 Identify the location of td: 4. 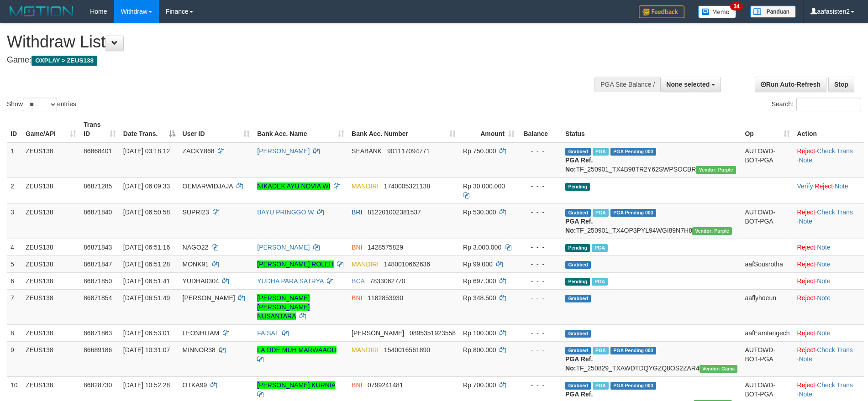
(14, 247).